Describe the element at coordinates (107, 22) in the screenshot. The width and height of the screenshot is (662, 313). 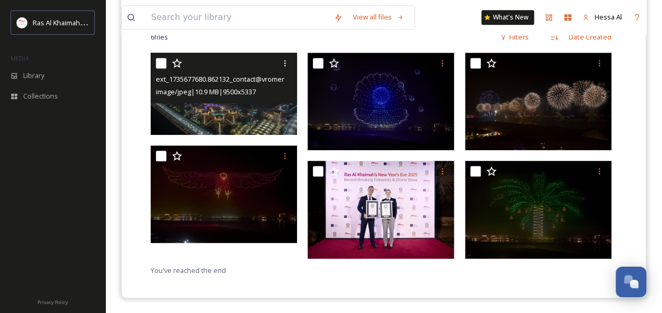
I see `span: Ras Al Khaimah Tourism Development Authority` at that location.